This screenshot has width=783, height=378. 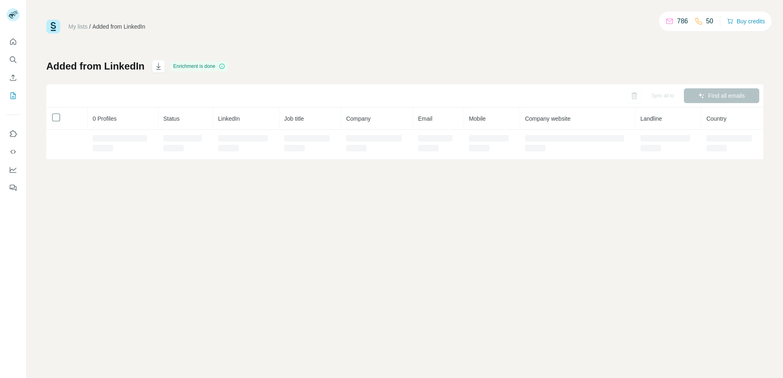 What do you see at coordinates (78, 27) in the screenshot?
I see `a: My lists` at bounding box center [78, 27].